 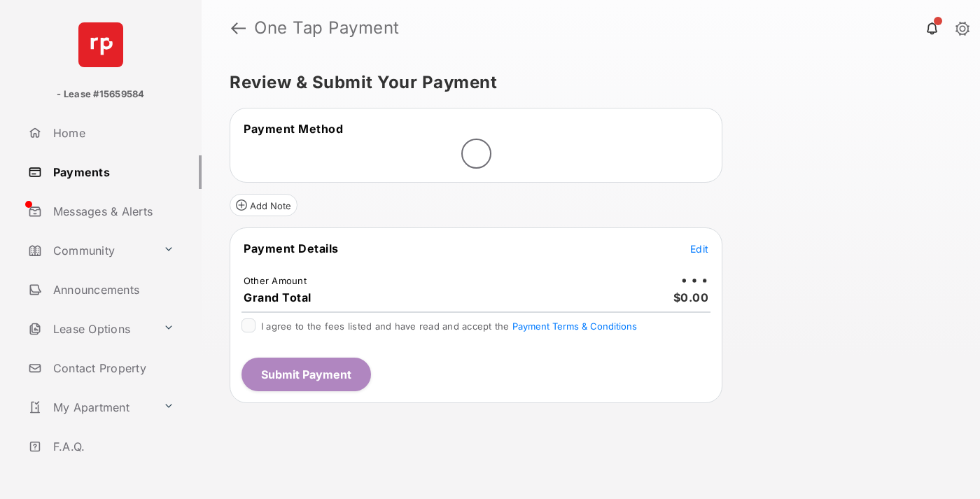 What do you see at coordinates (100, 95) in the screenshot?
I see `p: - Lease #15659584` at bounding box center [100, 95].